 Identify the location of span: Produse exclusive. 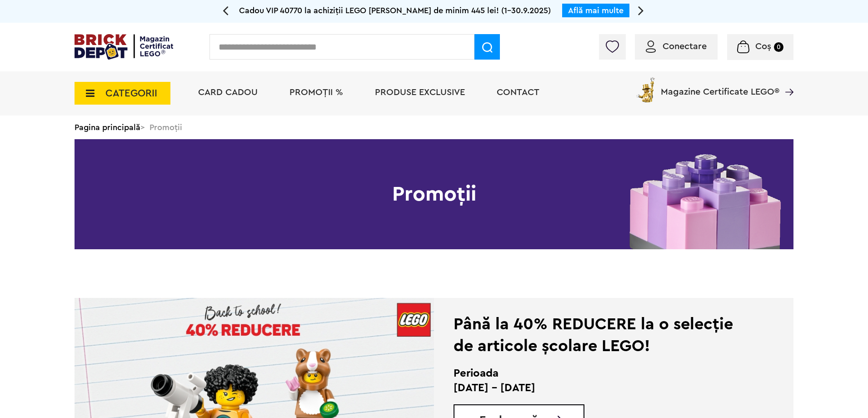
(420, 93).